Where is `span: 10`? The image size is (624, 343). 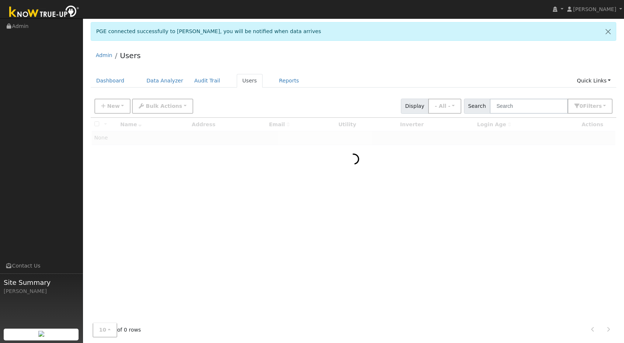 span: 10 is located at coordinates (103, 330).